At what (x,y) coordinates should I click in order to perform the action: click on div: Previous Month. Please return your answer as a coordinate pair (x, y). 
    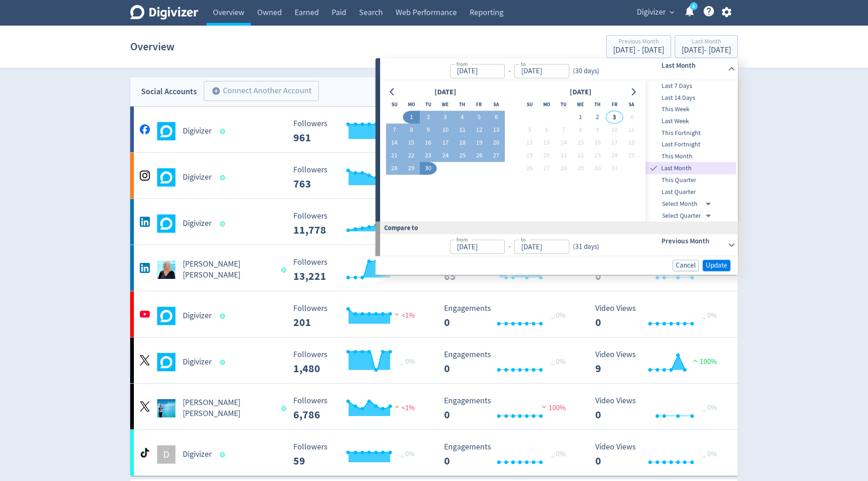
    Looking at the image, I should click on (639, 42).